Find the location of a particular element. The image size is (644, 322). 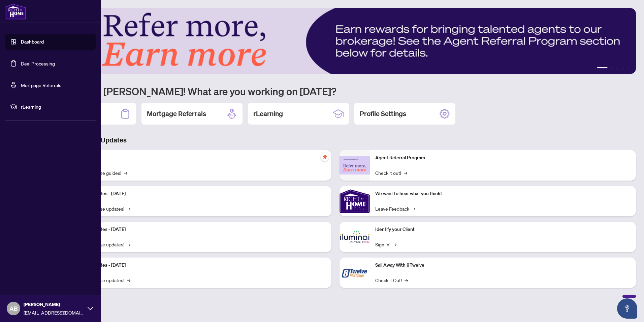

h2: Profile Settings is located at coordinates (383, 114).